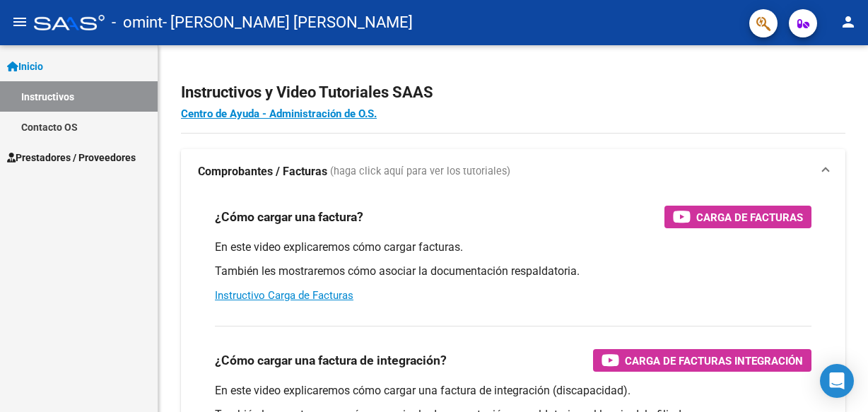 Image resolution: width=868 pixels, height=412 pixels. I want to click on div: Open Intercom Messenger, so click(837, 382).